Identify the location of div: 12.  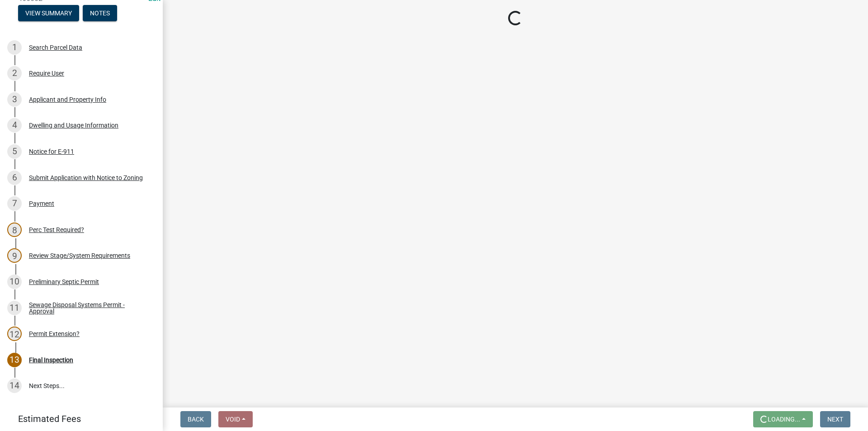
(14, 334).